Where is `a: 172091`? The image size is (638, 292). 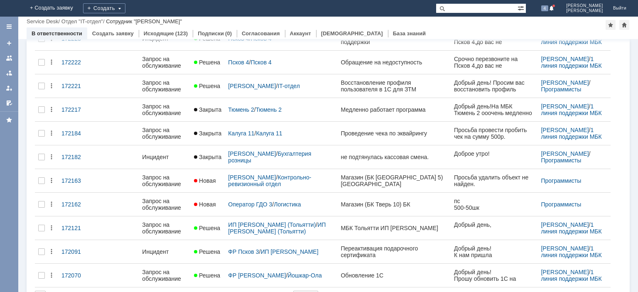
a: 172091 is located at coordinates (76, 252).